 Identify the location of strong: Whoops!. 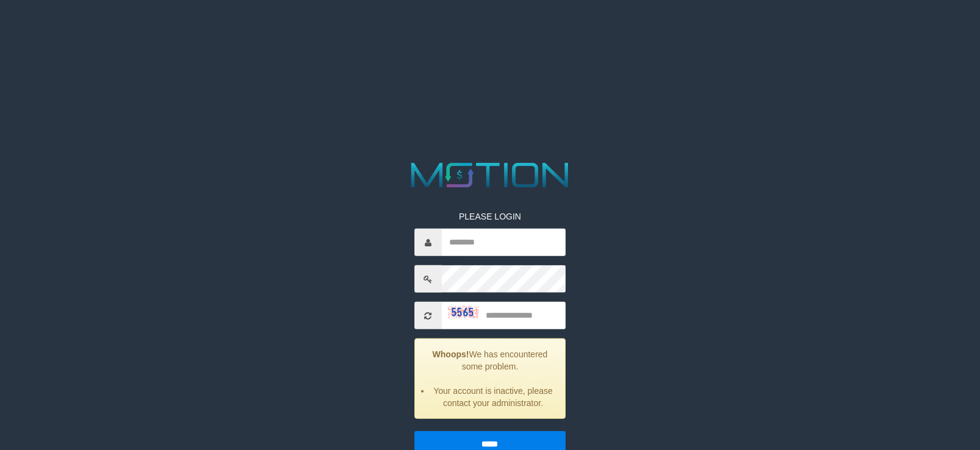
(451, 354).